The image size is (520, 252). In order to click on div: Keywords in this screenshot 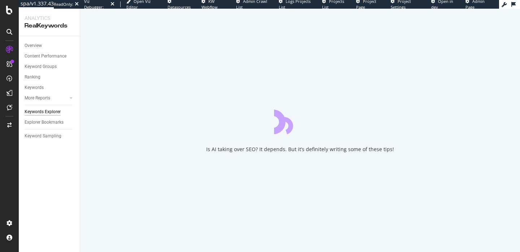, I will do `click(34, 87)`.